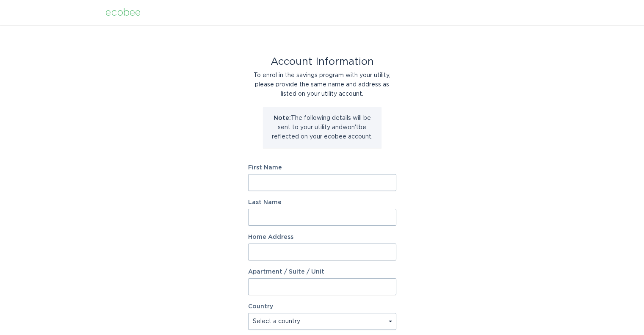 The width and height of the screenshot is (644, 335). What do you see at coordinates (282, 118) in the screenshot?
I see `strong: Note:` at bounding box center [282, 118].